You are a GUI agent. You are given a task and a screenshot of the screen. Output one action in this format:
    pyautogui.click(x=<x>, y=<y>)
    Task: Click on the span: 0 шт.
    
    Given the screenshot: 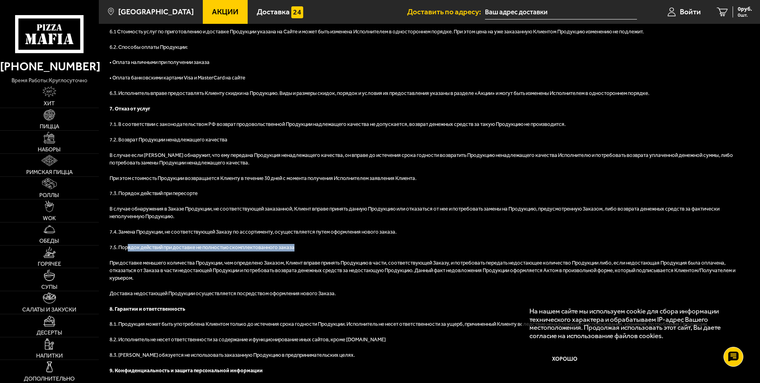 What is the action you would take?
    pyautogui.click(x=745, y=15)
    